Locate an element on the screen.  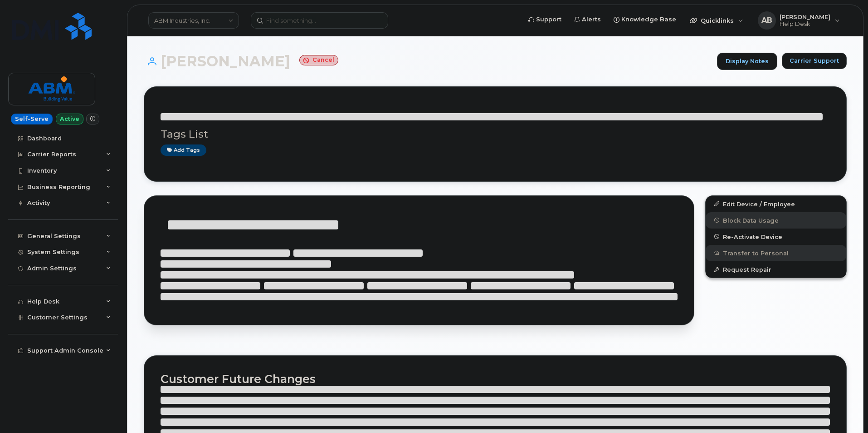
h2: Customer Future Changes is located at coordinates (495, 379).